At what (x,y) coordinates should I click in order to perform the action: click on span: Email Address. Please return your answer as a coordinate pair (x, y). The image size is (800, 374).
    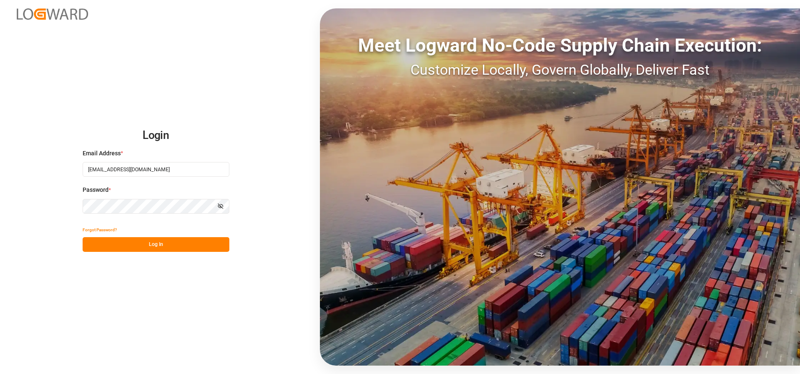
    Looking at the image, I should click on (101, 153).